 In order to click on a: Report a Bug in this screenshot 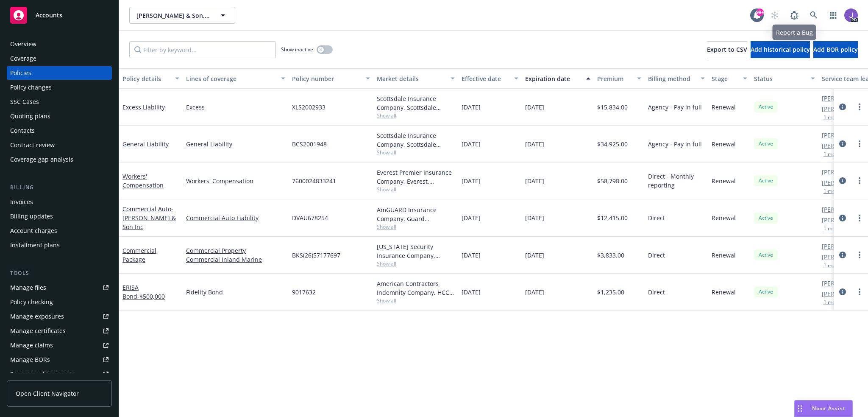, I will do `click(794, 15)`.